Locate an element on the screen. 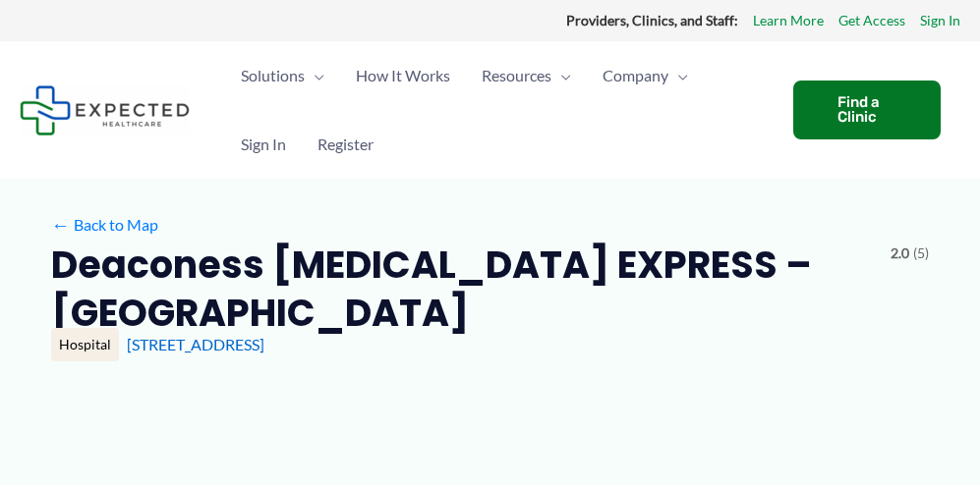 This screenshot has height=485, width=980. a: ←Back to Map is located at coordinates (104, 225).